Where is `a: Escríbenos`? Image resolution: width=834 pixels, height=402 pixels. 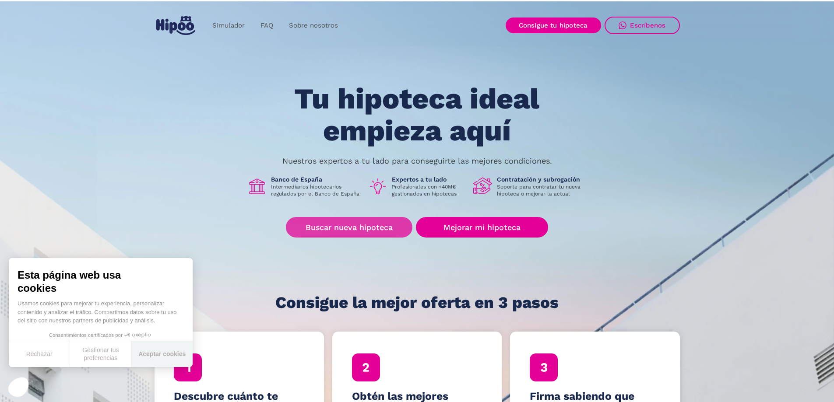
a: Escríbenos is located at coordinates (642, 25).